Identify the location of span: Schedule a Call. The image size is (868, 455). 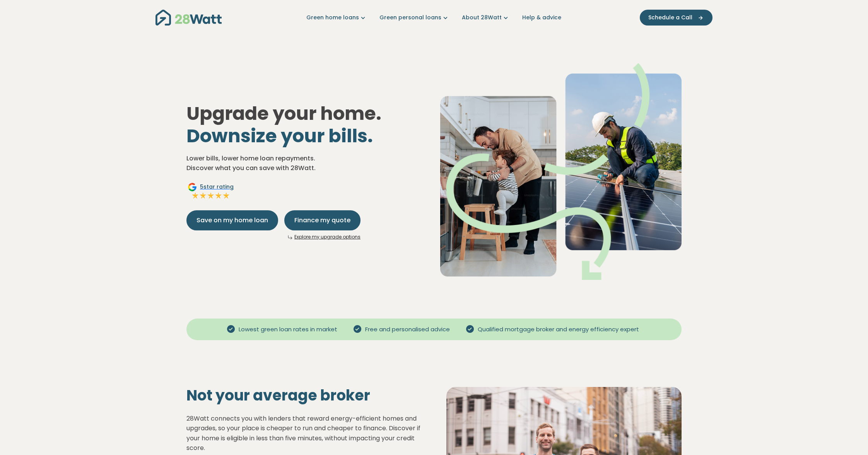
(670, 17).